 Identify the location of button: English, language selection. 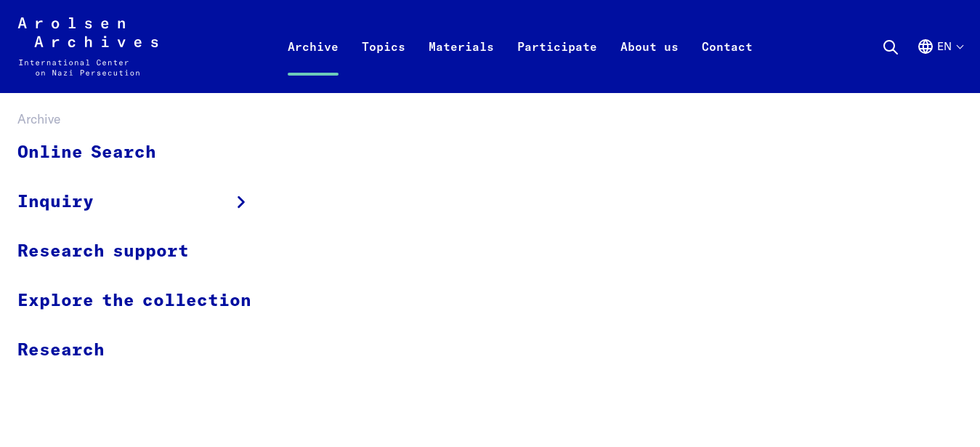
(939, 64).